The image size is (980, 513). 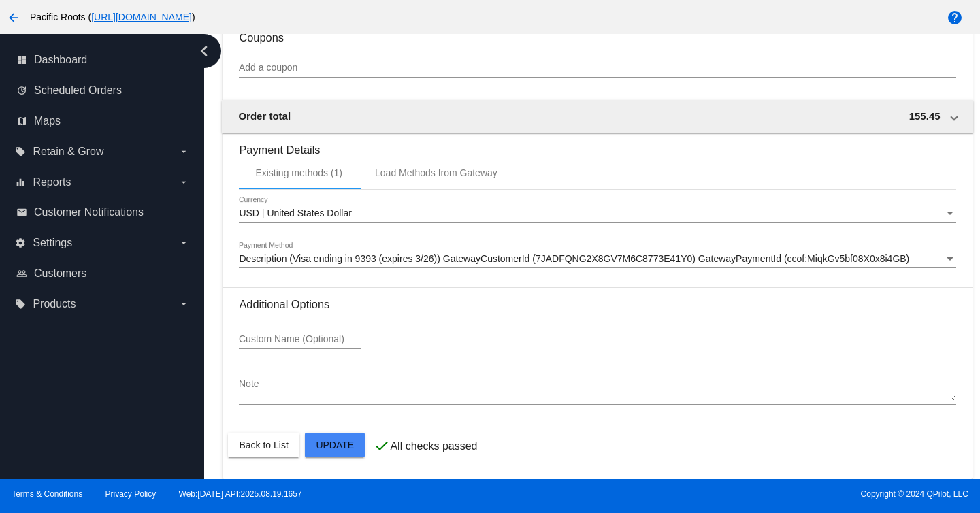 What do you see at coordinates (597, 68) in the screenshot?
I see `input: Add a coupon` at bounding box center [597, 68].